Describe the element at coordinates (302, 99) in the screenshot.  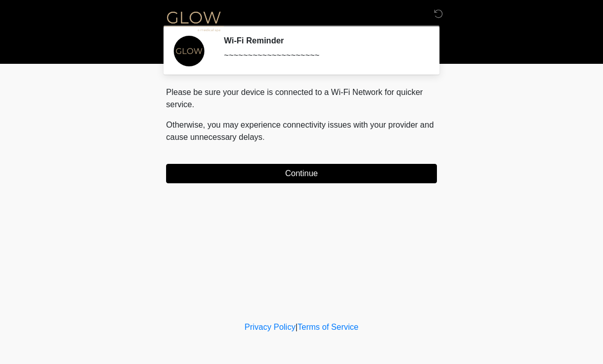
I see `p: Please be sure your device is connected to a Wi-Fi Network for quicker service.` at that location.